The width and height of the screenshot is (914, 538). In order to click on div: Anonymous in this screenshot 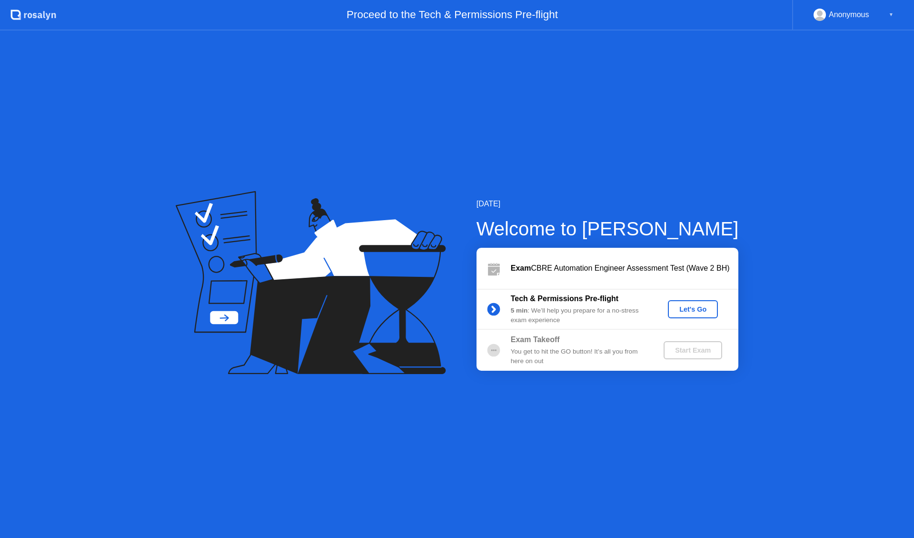, I will do `click(849, 15)`.